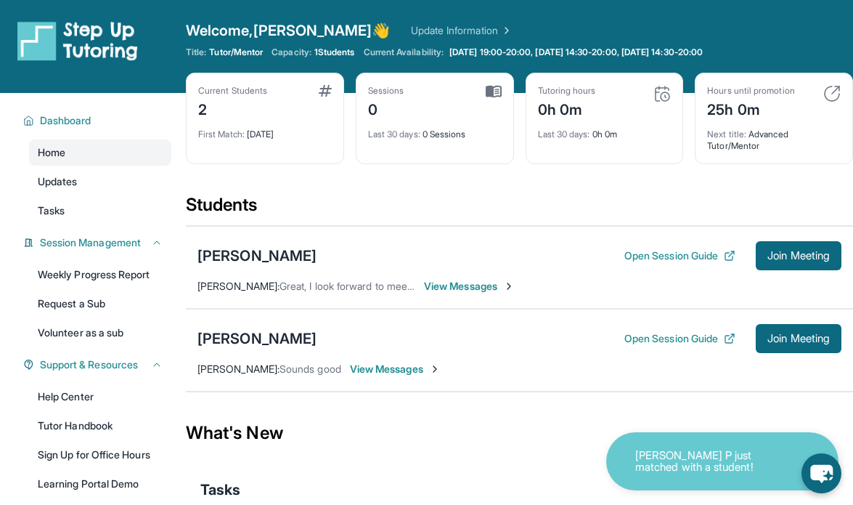 This screenshot has height=505, width=853. Describe the element at coordinates (100, 152) in the screenshot. I see `a: Home` at that location.